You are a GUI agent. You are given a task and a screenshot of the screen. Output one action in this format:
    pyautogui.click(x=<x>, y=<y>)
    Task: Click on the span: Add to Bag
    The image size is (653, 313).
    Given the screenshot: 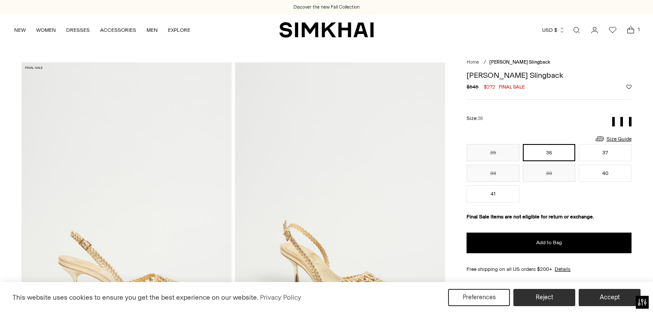 What is the action you would take?
    pyautogui.click(x=549, y=242)
    